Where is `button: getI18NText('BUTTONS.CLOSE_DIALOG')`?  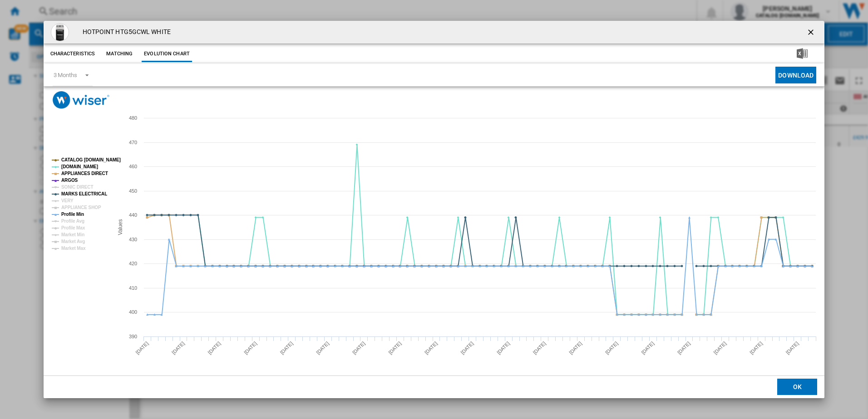 button: getI18NText('BUTTONS.CLOSE_DIALOG') is located at coordinates (812, 32).